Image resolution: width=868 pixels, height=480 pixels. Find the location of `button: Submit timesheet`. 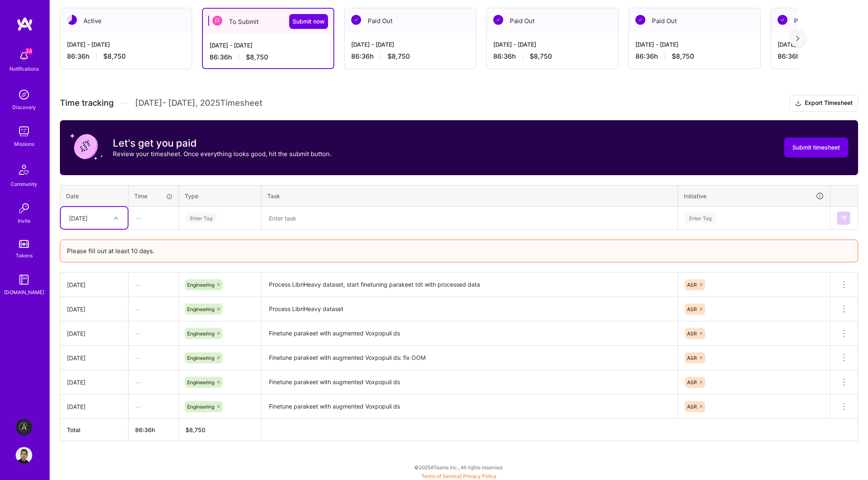

button: Submit timesheet is located at coordinates (816, 148).